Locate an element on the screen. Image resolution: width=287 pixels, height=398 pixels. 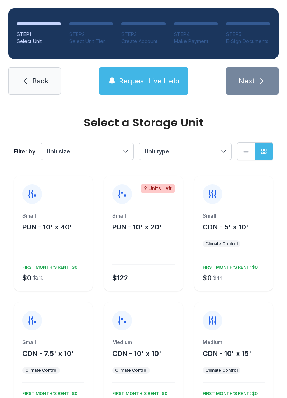
div: E-Sign Documents is located at coordinates (248, 41).